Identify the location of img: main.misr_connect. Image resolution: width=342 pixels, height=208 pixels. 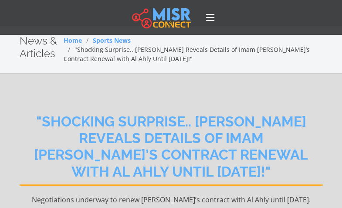
(161, 17).